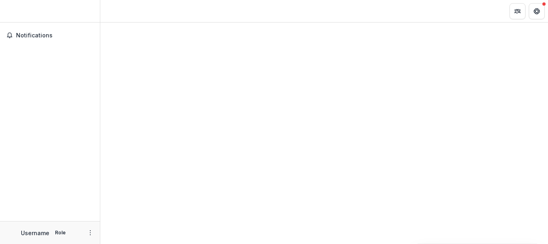 Image resolution: width=548 pixels, height=244 pixels. What do you see at coordinates (537, 11) in the screenshot?
I see `button: Get Help` at bounding box center [537, 11].